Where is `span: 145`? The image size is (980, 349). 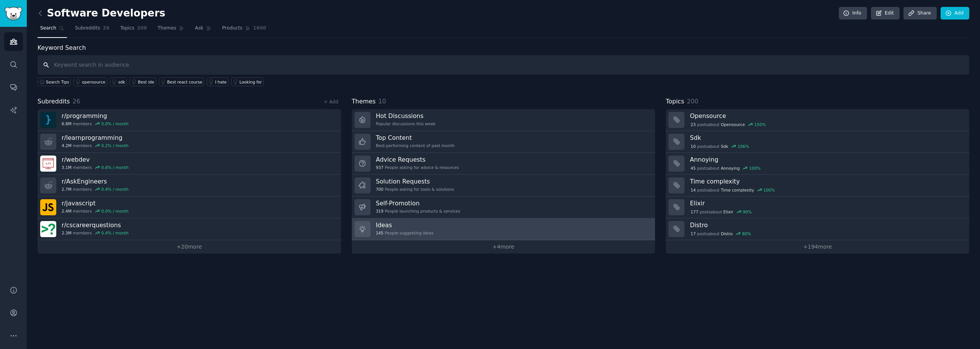
span: 145 is located at coordinates (380, 233).